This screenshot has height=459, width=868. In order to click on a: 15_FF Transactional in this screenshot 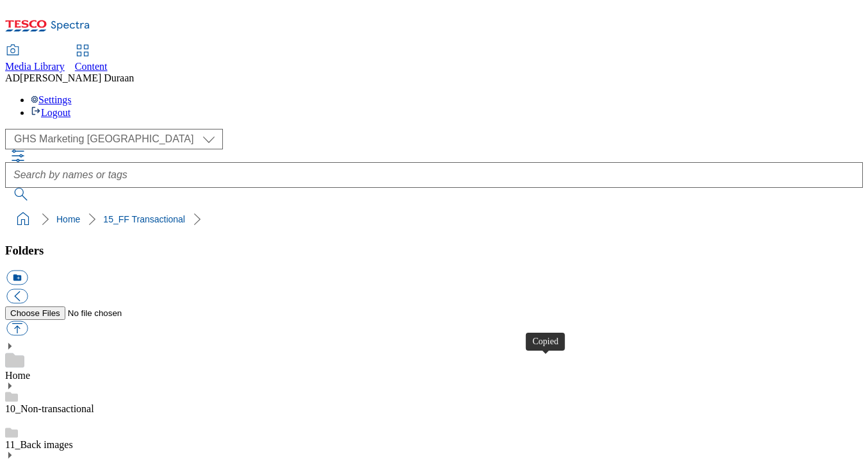, I will do `click(144, 219)`.